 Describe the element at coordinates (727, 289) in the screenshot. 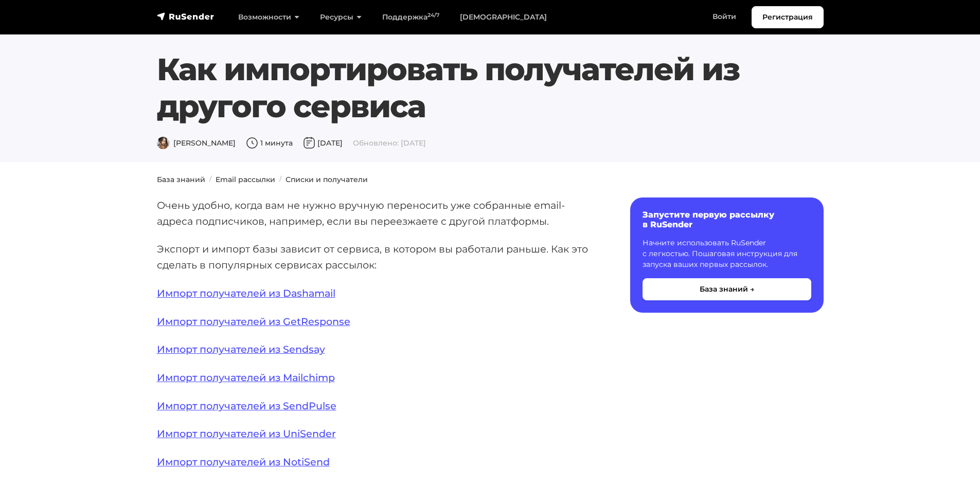

I see `button: База знаний →` at that location.